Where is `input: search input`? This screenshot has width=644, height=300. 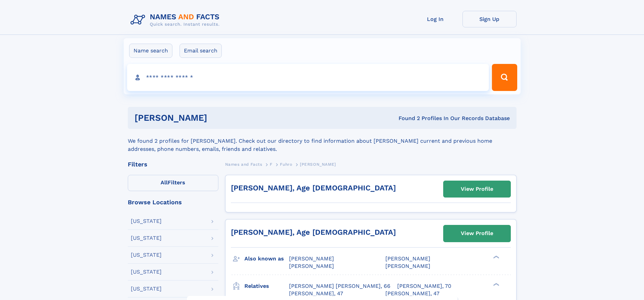 input: search input is located at coordinates (308, 77).